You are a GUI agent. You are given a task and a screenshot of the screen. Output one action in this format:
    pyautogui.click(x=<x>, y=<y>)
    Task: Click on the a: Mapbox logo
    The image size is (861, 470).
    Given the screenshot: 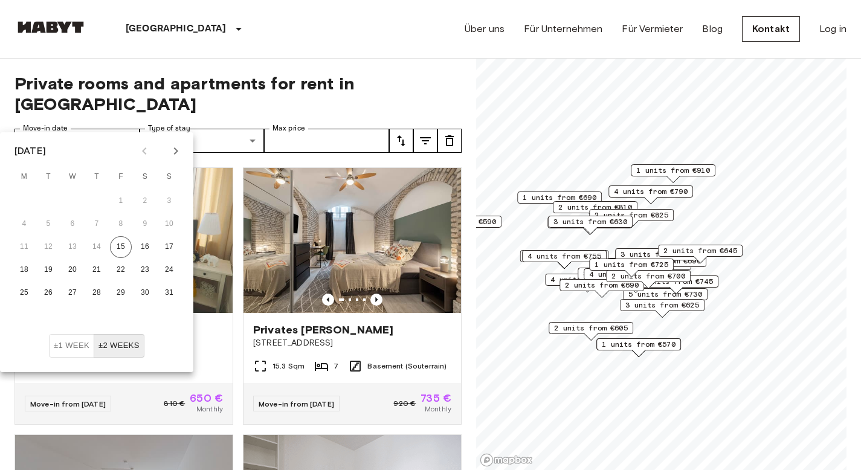 What is the action you would take?
    pyautogui.click(x=506, y=460)
    